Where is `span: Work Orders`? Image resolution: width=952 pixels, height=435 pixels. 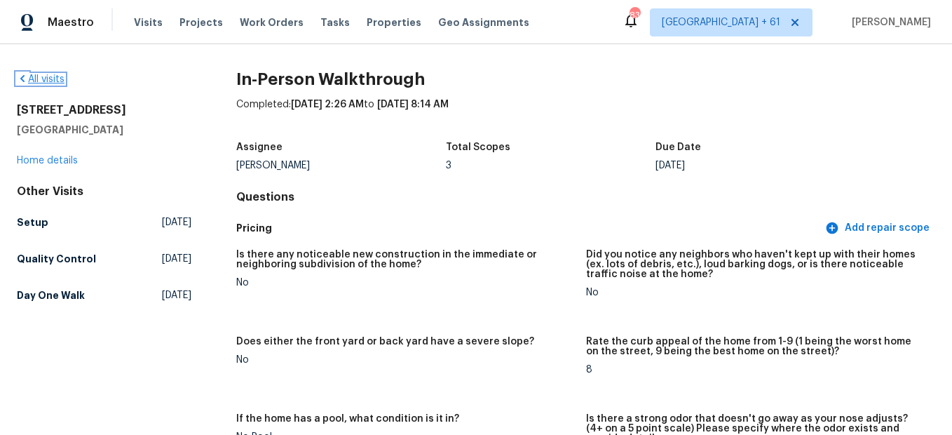 span: Work Orders is located at coordinates (271, 22).